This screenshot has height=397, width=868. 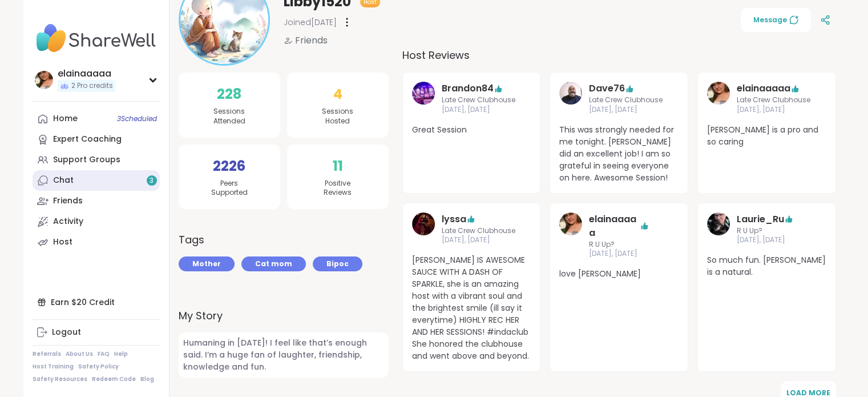 I want to click on span: 4, so click(x=338, y=95).